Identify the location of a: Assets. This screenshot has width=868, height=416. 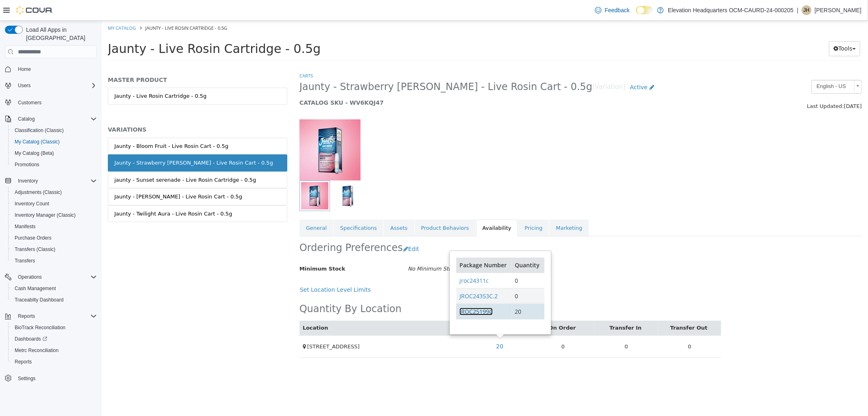
(297, 207).